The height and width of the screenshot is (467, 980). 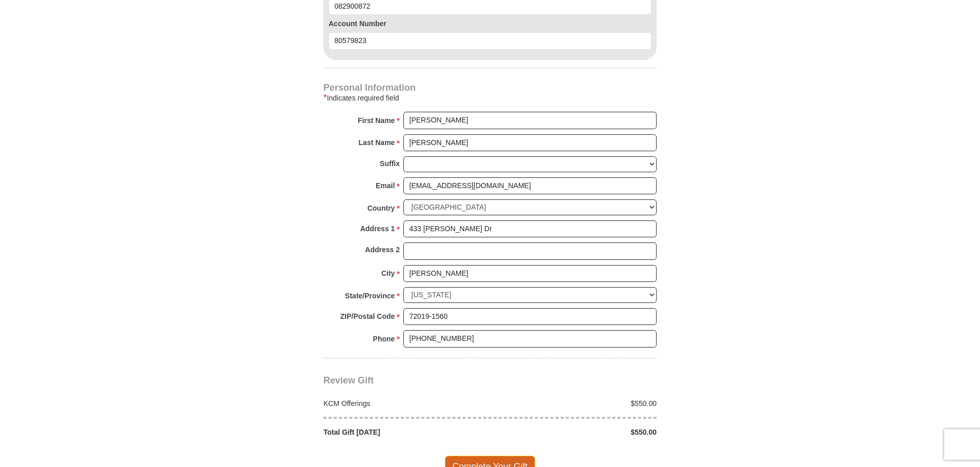 What do you see at coordinates (490, 98) in the screenshot?
I see `div: Indicates required field` at bounding box center [490, 98].